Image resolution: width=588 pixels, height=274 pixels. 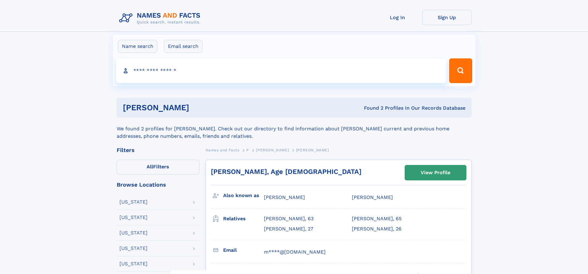 What do you see at coordinates (244, 195) in the screenshot?
I see `h3: Also known as` at bounding box center [244, 195].